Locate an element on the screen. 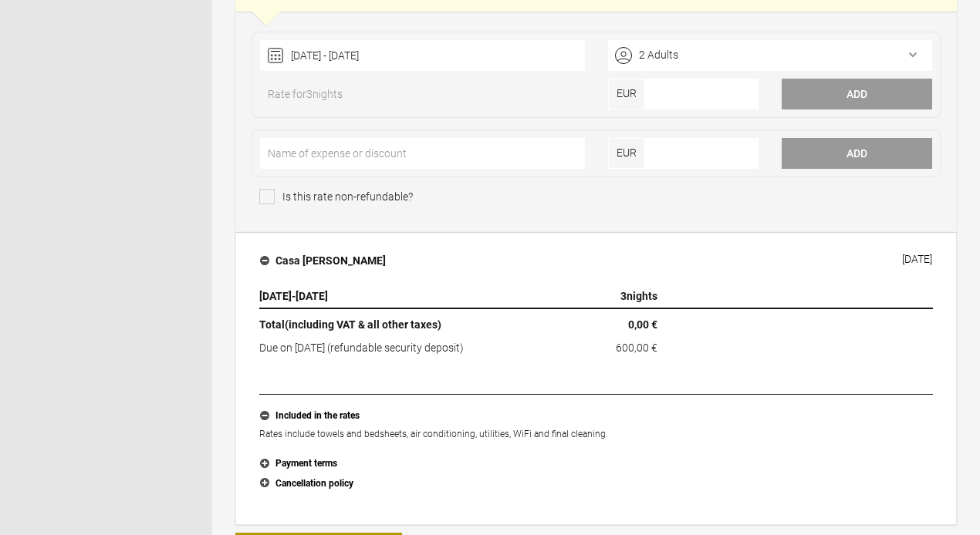  span: (including VAT & all other taxes) is located at coordinates (363, 324).